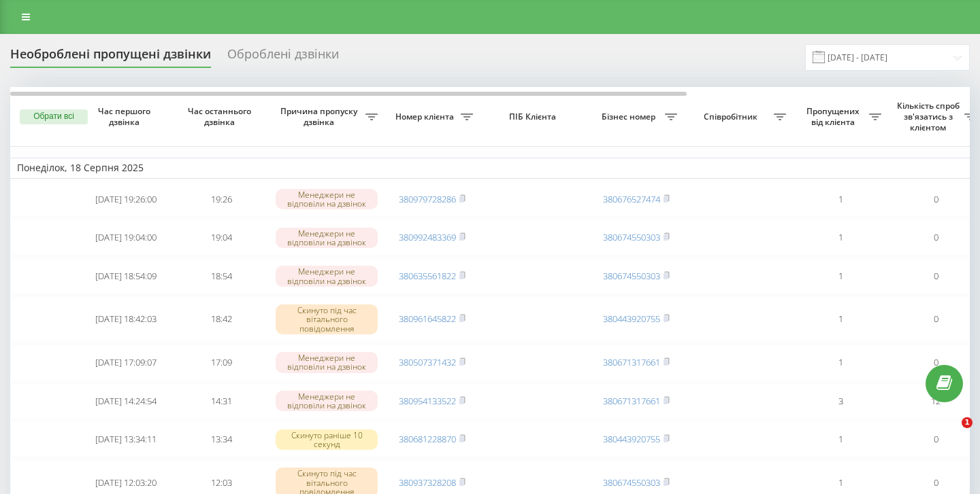 The height and width of the screenshot is (494, 980). I want to click on a: 380992483369, so click(427, 237).